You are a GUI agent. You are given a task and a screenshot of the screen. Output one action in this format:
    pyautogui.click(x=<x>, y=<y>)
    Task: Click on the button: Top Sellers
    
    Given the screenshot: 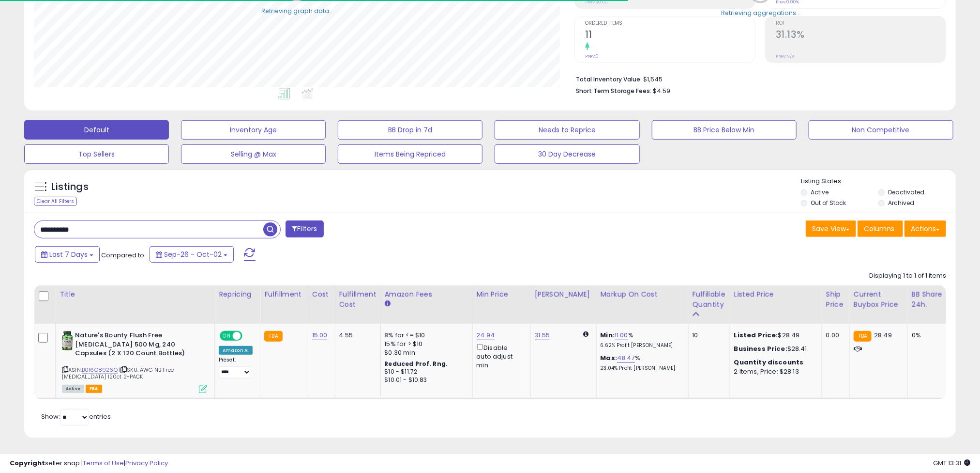 What is the action you would take?
    pyautogui.click(x=97, y=154)
    